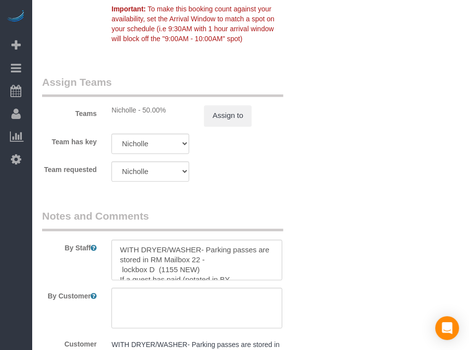 This screenshot has height=350, width=469. I want to click on label: Team requested, so click(69, 168).